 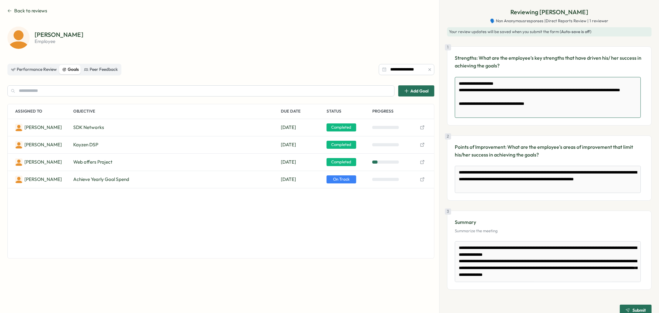 What do you see at coordinates (394, 111) in the screenshot?
I see `p: Progress` at bounding box center [394, 111].